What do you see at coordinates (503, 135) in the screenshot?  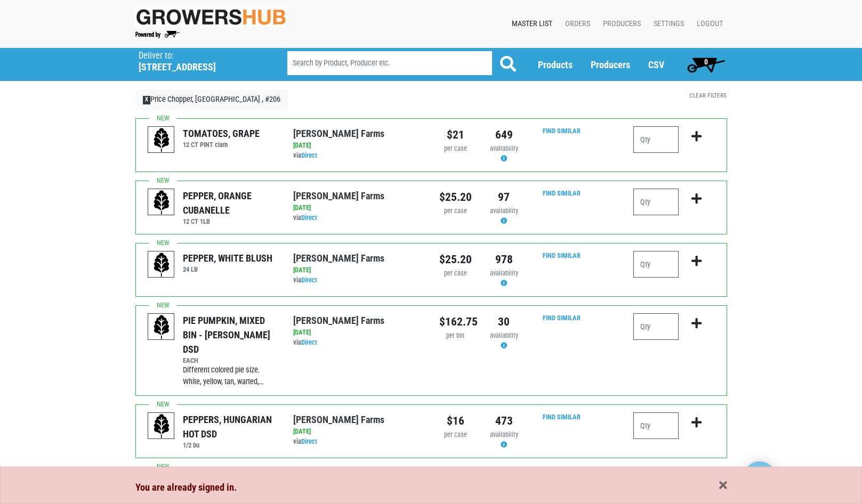 I see `div: 649` at bounding box center [503, 135].